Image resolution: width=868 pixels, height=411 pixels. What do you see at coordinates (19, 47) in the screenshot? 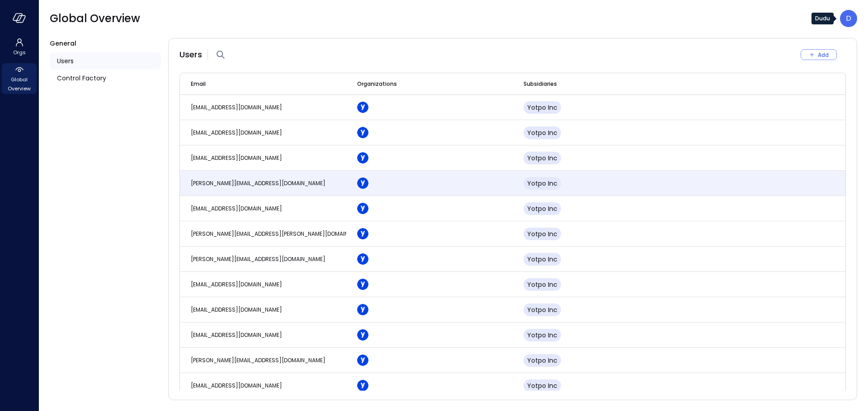
I see `div: Orgs` at bounding box center [19, 47].